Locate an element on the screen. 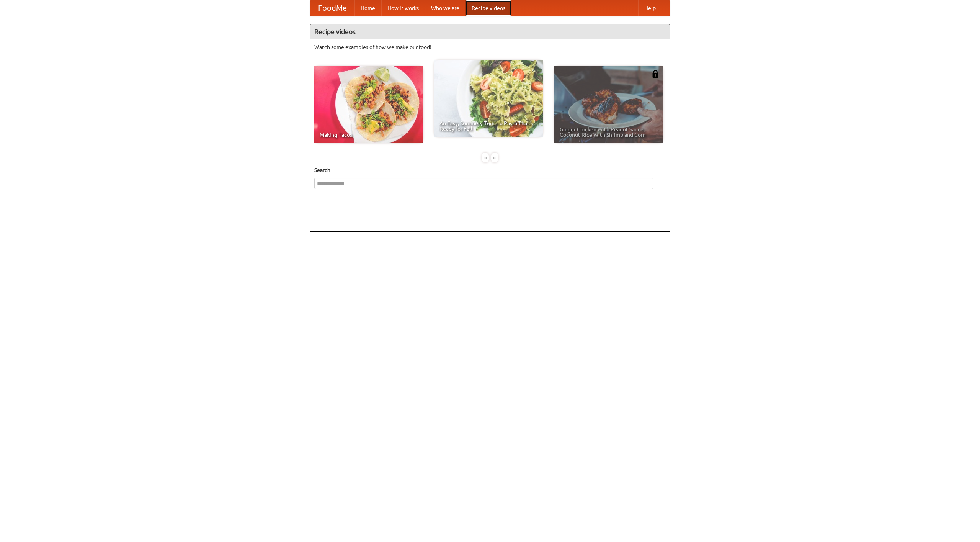 This screenshot has height=542, width=980. img: 483408.png is located at coordinates (656, 74).